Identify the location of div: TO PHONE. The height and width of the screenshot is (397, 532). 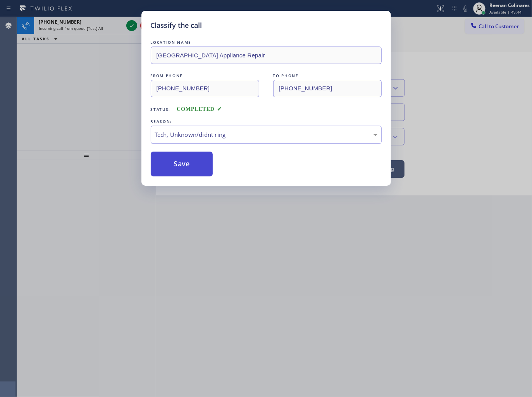
(327, 75).